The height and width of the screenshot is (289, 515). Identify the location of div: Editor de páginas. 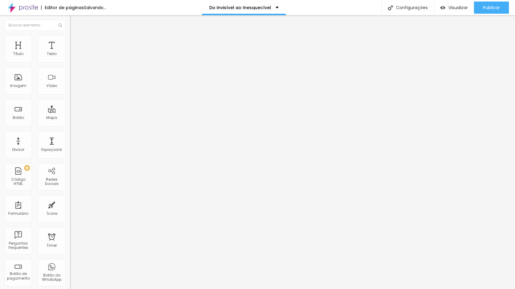
(62, 8).